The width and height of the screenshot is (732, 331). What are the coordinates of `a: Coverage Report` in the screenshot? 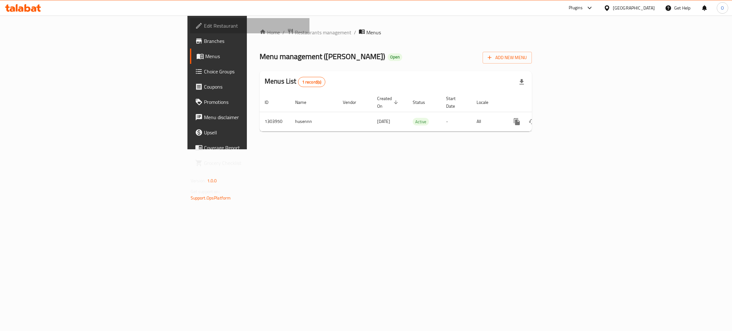 It's located at (250, 148).